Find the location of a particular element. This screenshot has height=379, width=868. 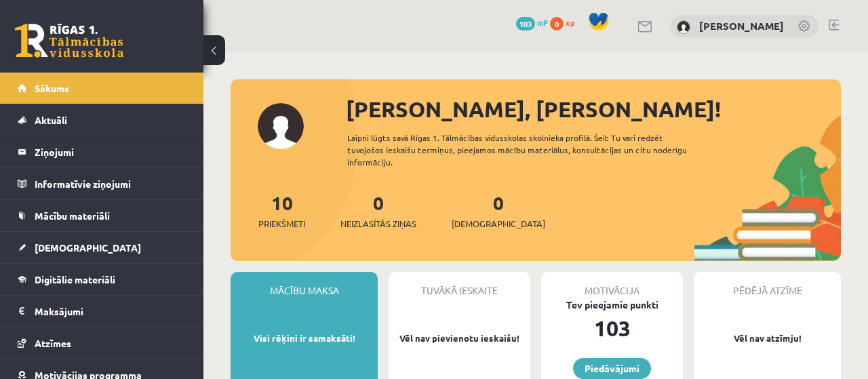

div: Mācību maksa is located at coordinates (304, 285).